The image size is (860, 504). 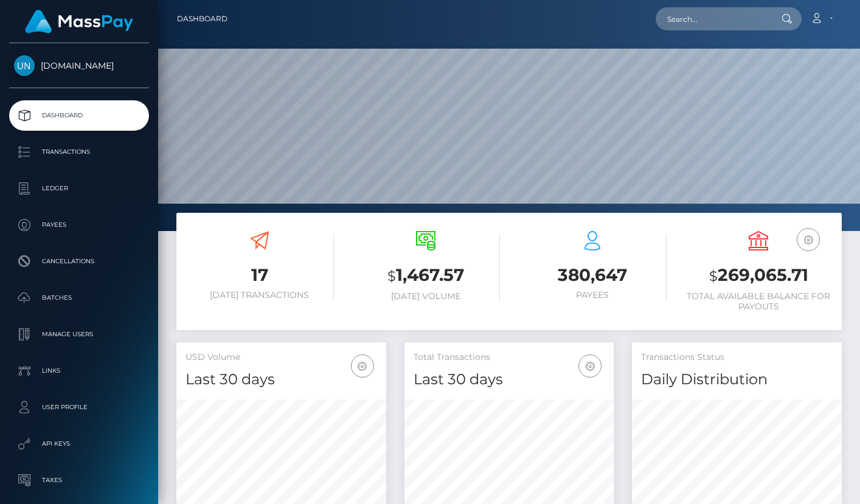 What do you see at coordinates (79, 116) in the screenshot?
I see `p: Dashboard` at bounding box center [79, 116].